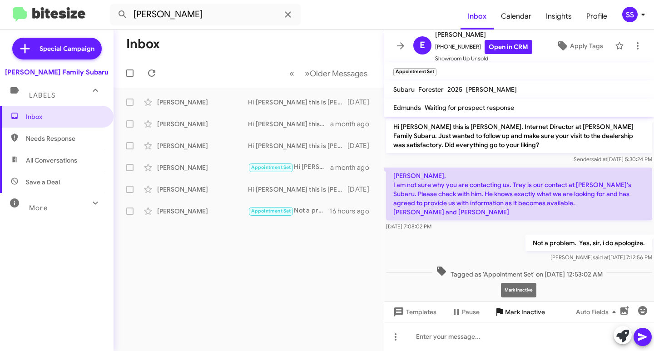 This screenshot has width=654, height=351. Describe the element at coordinates (338, 74) in the screenshot. I see `span: Older Messages` at that location.